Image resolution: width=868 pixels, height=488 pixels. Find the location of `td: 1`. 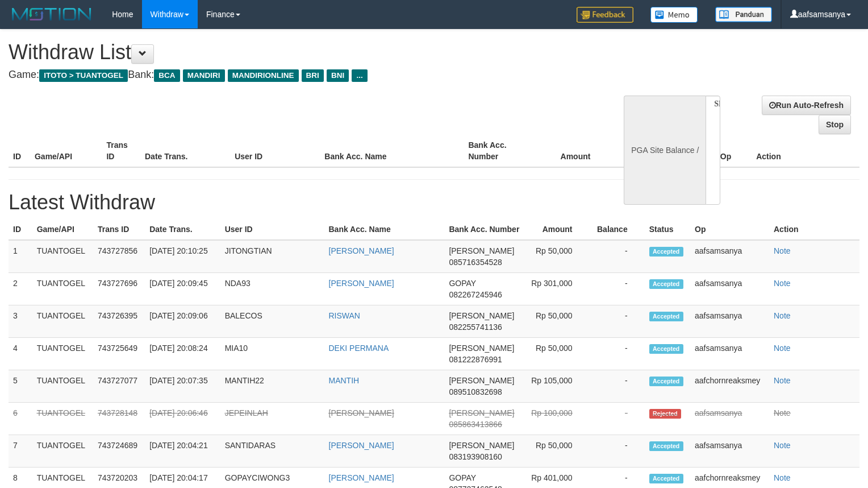

td: 1 is located at coordinates (20, 257).